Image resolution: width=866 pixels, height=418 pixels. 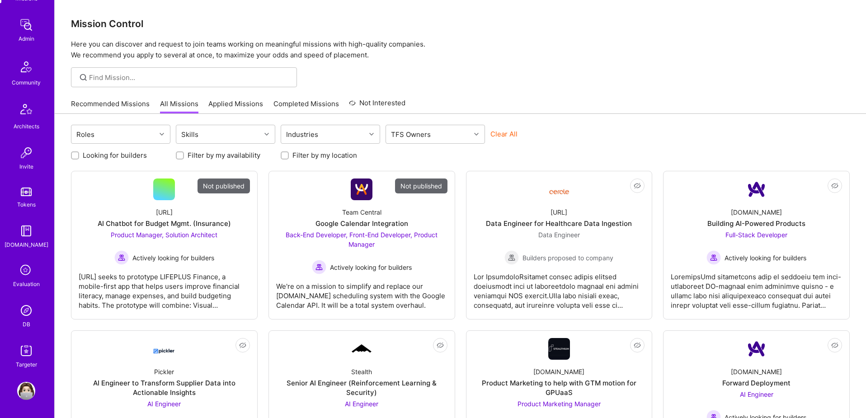 I want to click on div: Lor IpsumdoloRsitamet consec adipis elitsed doeiusmodt inci ut laboreetdolo magnaal eni admini ve..., so click(x=559, y=287).